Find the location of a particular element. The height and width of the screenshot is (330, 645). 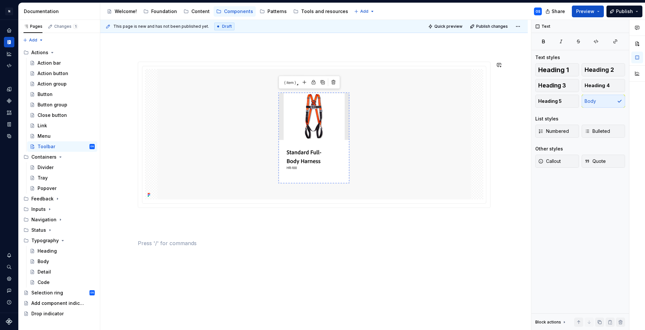

div: Page tree is located at coordinates (227, 11).